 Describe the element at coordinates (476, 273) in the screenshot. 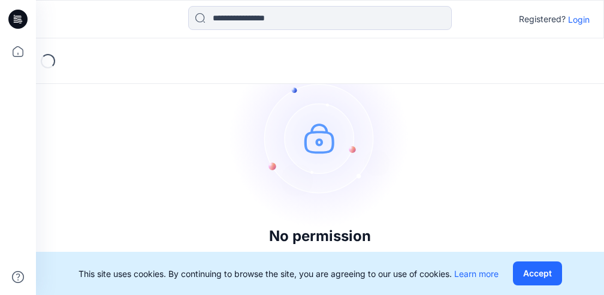

I see `a: Learn more` at that location.